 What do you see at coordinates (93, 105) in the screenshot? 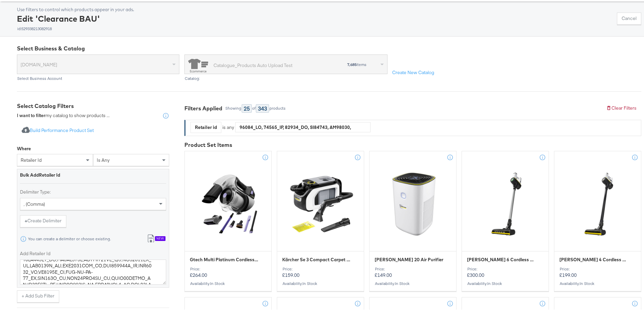
I see `div: Select Catalog Filters` at bounding box center [93, 105].